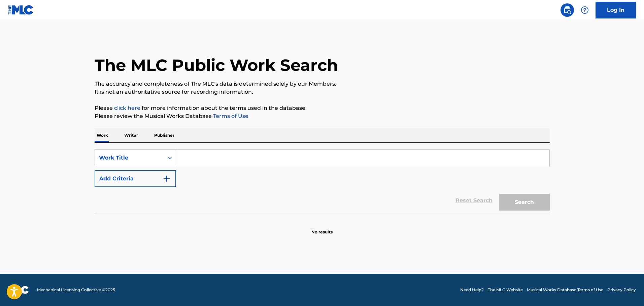 This screenshot has width=644, height=306. Describe the element at coordinates (627, 290) in the screenshot. I see `div: Chat Widget` at that location.